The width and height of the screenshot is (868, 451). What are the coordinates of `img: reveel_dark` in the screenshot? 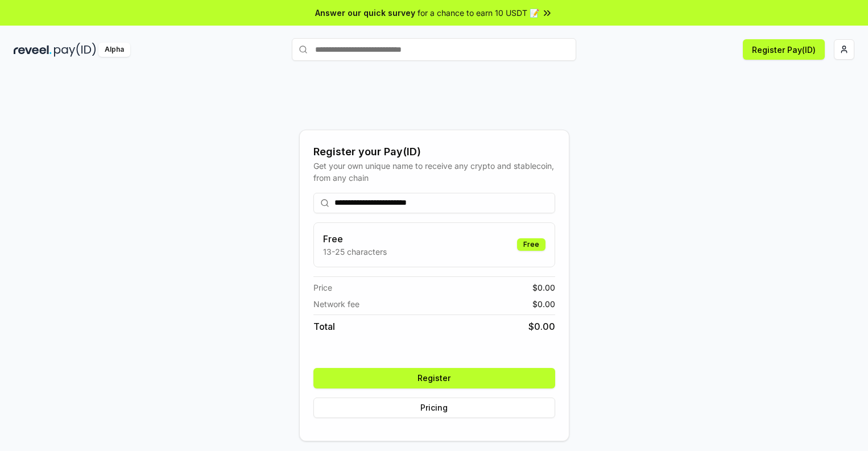 It's located at (32, 50).